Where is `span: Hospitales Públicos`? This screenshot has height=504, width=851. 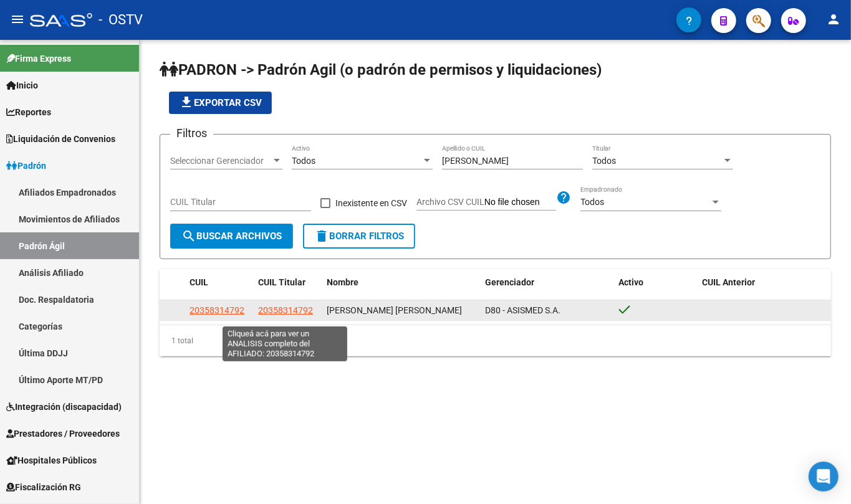 span: Hospitales Públicos is located at coordinates (52, 460).